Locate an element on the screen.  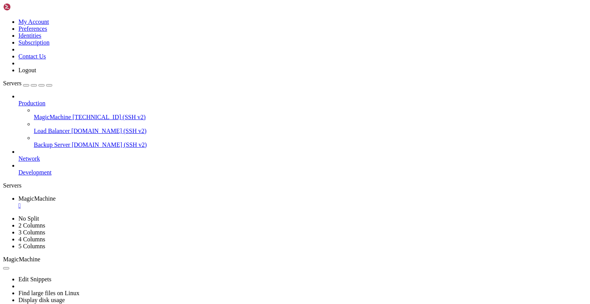
span: Backup Server is located at coordinates (52, 144).